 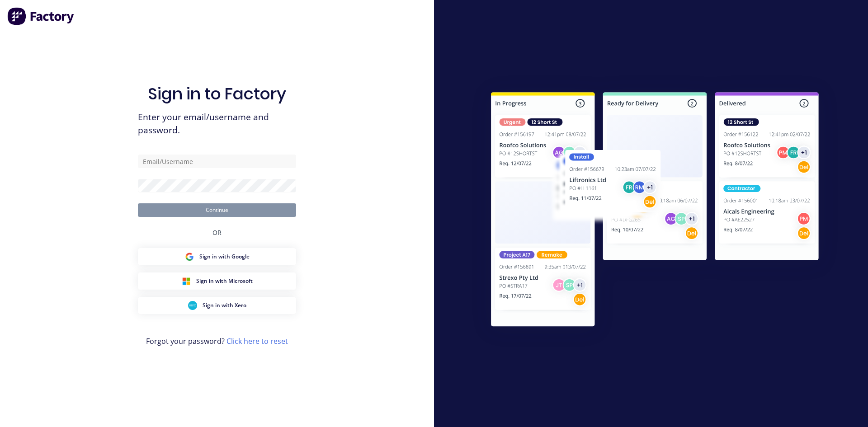 What do you see at coordinates (186, 281) in the screenshot?
I see `img: Microsoft Sign in` at bounding box center [186, 281].